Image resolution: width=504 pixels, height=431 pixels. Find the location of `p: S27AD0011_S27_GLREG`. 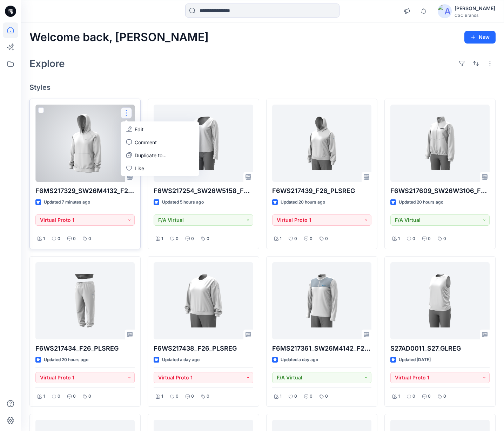

p: S27AD0011_S27_GLREG is located at coordinates (440, 349).